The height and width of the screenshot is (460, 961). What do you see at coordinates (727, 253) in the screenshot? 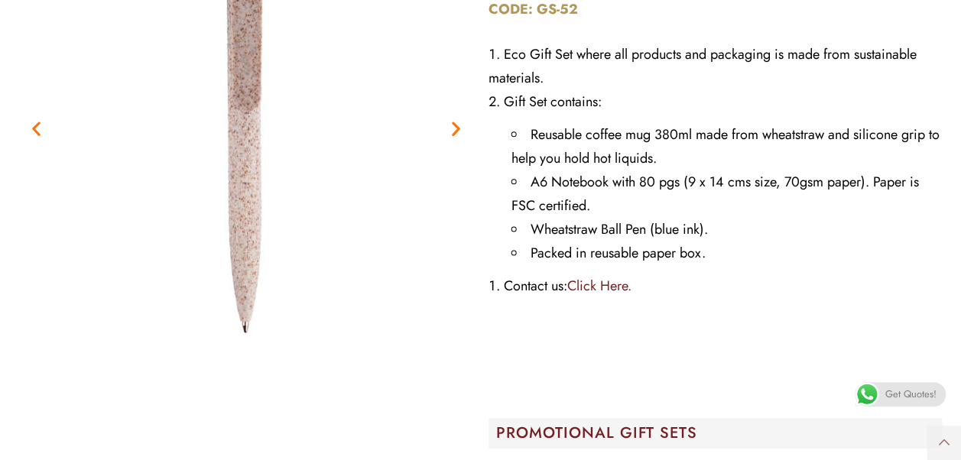
I see `li: Packed in reusable paper box.` at bounding box center [727, 253].